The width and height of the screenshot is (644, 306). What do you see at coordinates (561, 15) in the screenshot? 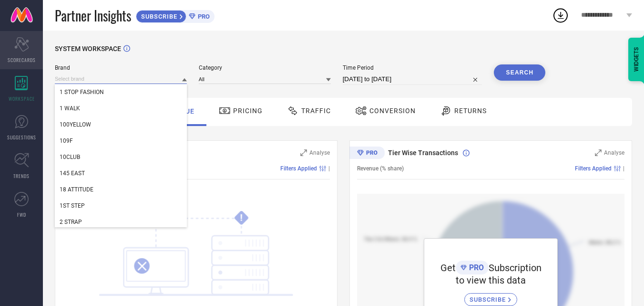
I see `div: Open download list` at bounding box center [561, 15].